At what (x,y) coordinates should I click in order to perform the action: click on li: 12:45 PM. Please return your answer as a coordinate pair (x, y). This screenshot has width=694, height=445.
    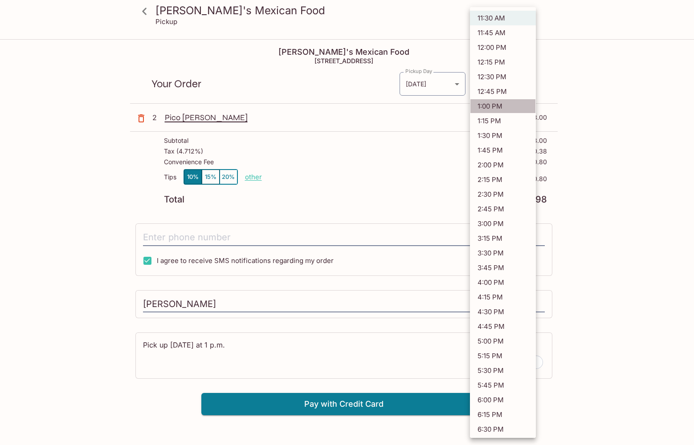
    Looking at the image, I should click on (503, 91).